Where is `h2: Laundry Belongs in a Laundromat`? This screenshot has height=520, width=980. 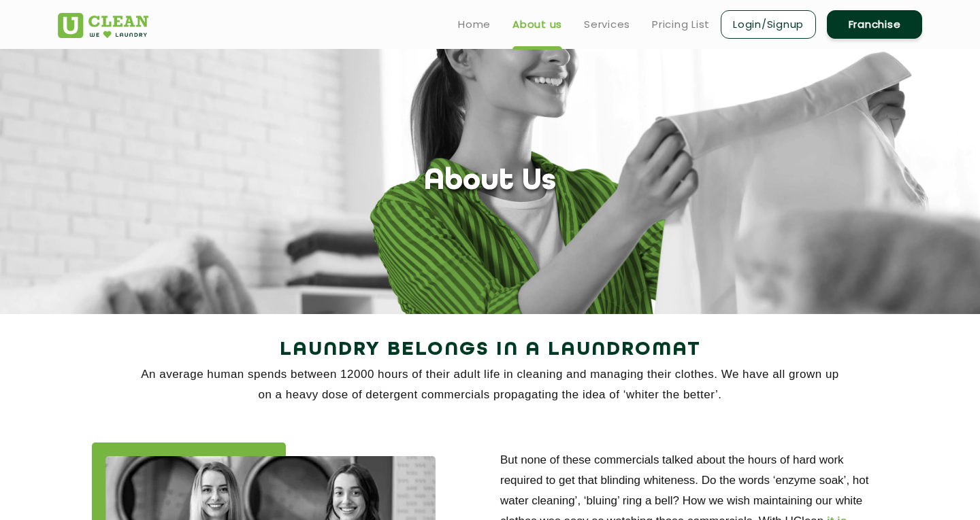 h2: Laundry Belongs in a Laundromat is located at coordinates (490, 350).